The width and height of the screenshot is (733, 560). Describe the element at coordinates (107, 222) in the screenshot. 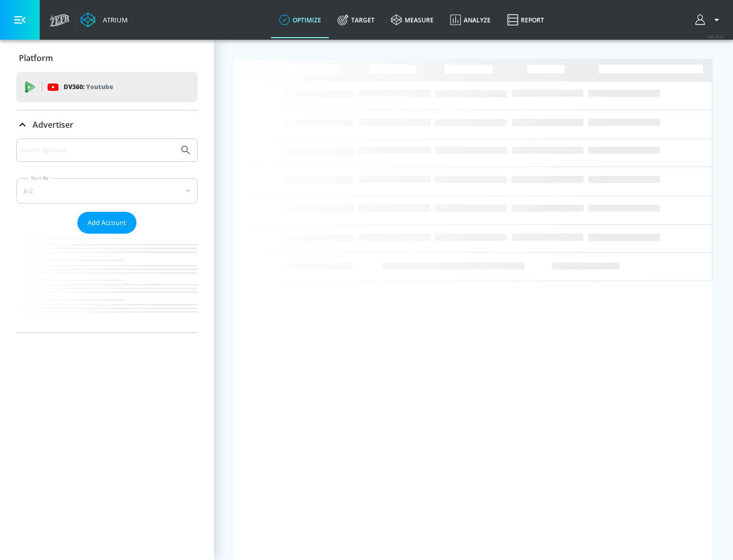

I see `button: Add Account` at that location.